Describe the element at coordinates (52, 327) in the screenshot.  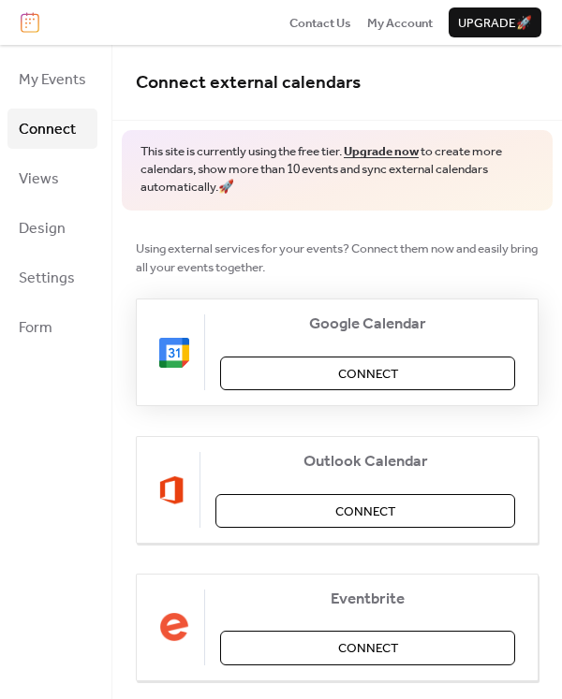
I see `a: Form` at that location.